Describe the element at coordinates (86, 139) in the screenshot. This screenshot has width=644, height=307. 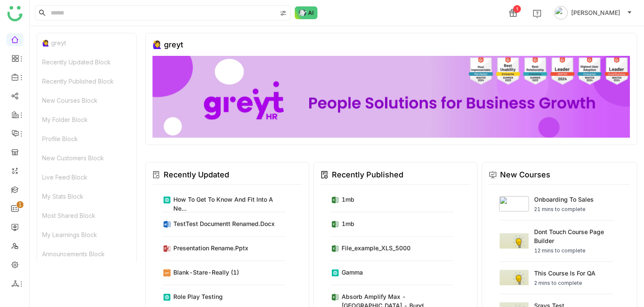
I see `div: Profile Block` at that location.